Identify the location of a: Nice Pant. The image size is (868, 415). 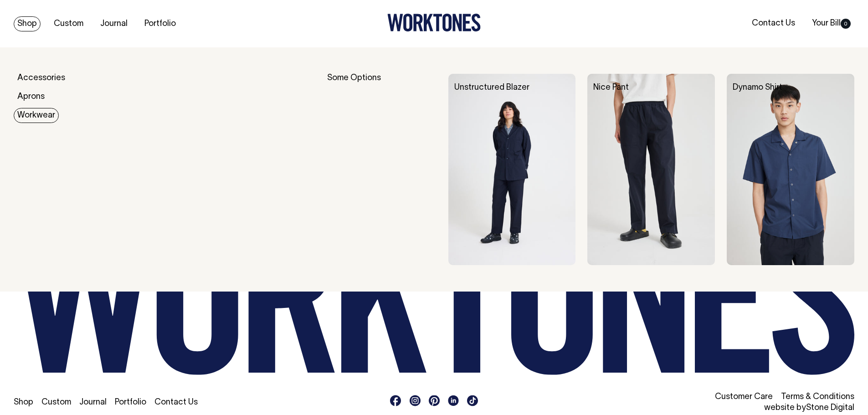
(610, 88).